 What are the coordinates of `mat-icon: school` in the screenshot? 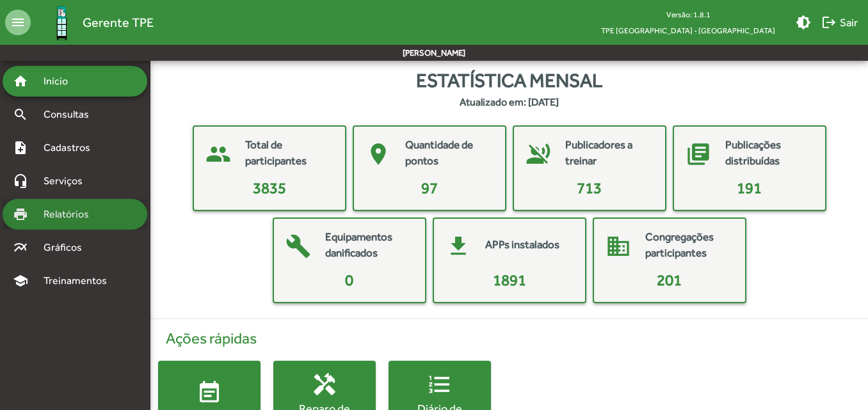 It's located at (20, 281).